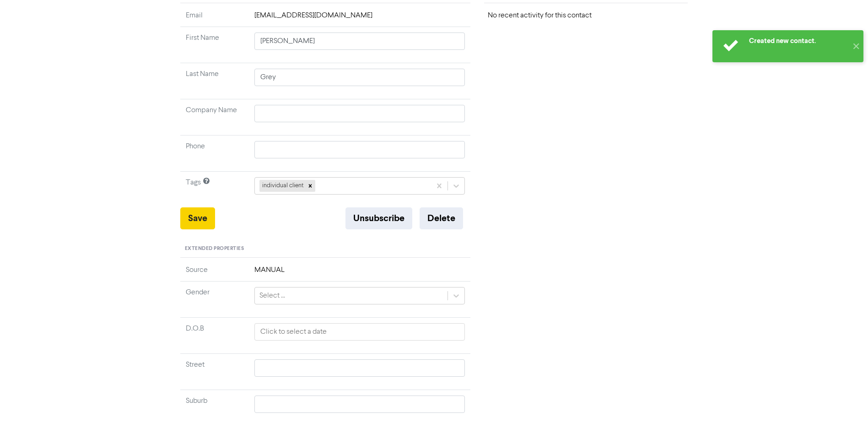  What do you see at coordinates (215, 19) in the screenshot?
I see `td: Email` at bounding box center [215, 19].